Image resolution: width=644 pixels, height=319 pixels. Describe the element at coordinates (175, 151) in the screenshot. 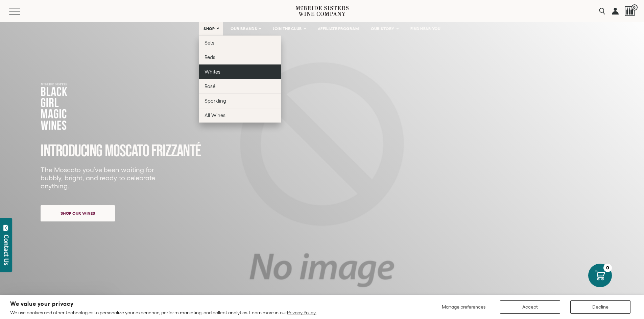

I see `span: FRIZZANTé` at that location.